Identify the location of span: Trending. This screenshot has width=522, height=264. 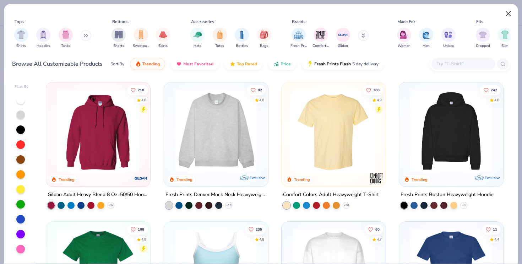
(151, 64).